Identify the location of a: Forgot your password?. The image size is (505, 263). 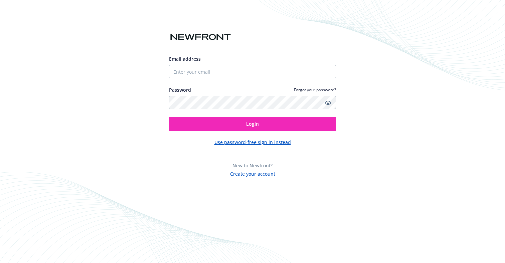
(315, 90).